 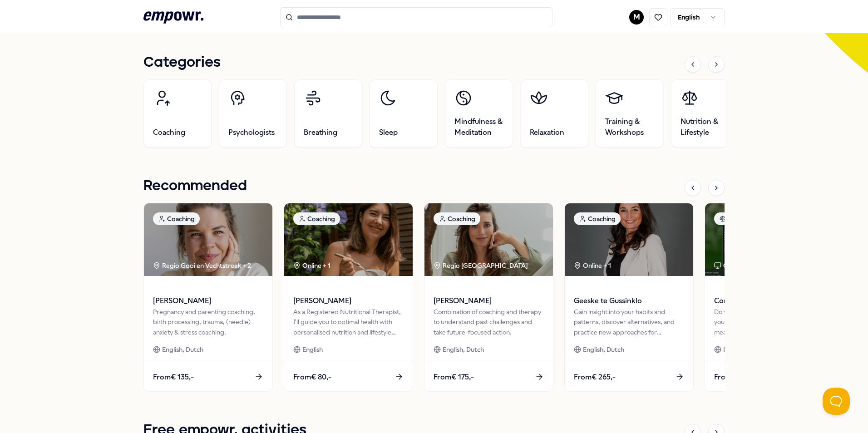 I want to click on span: From € 135,-, so click(x=173, y=377).